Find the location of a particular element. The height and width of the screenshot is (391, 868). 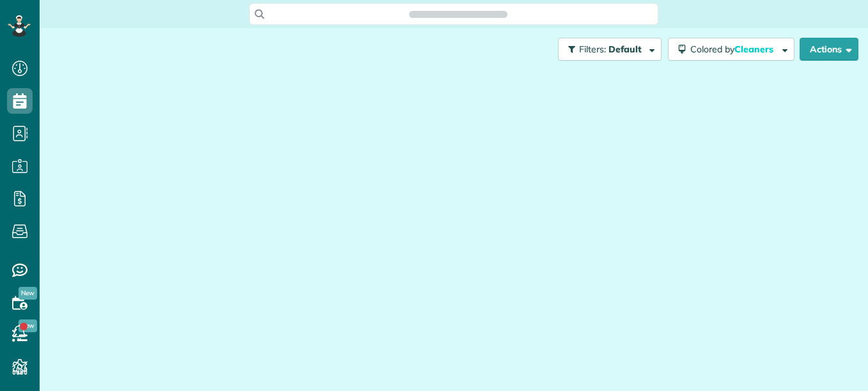

span: Filters: is located at coordinates (592, 49).